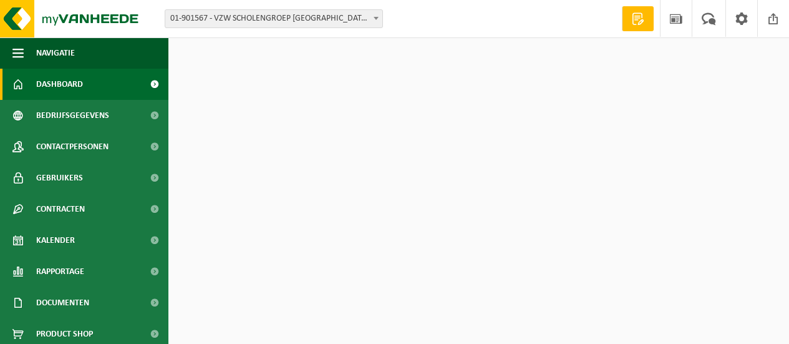  I want to click on span: Gebruikers, so click(59, 178).